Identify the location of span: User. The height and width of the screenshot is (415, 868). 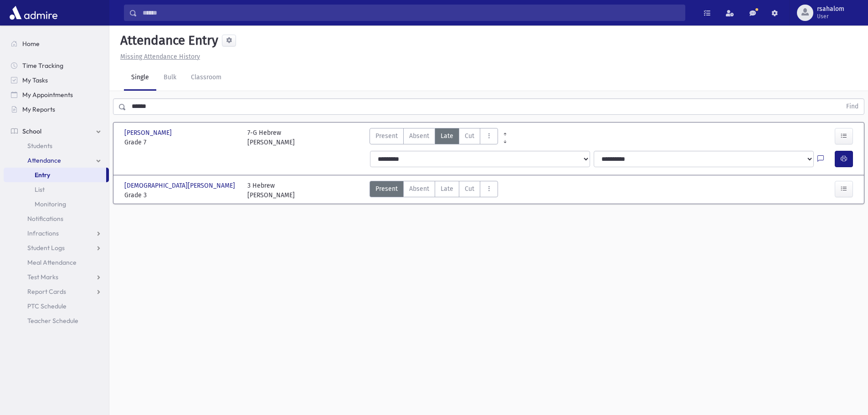
(831, 16).